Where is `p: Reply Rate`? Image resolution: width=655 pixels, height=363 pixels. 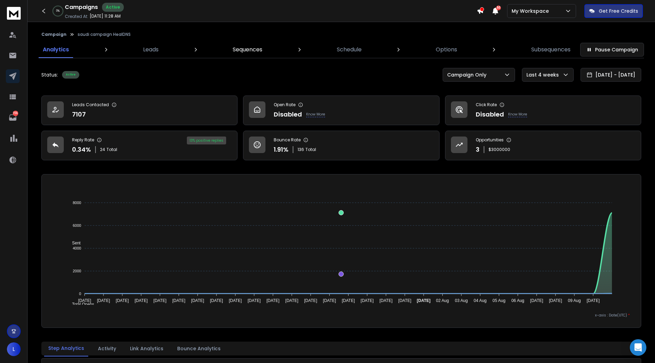
p: Reply Rate is located at coordinates (83, 140).